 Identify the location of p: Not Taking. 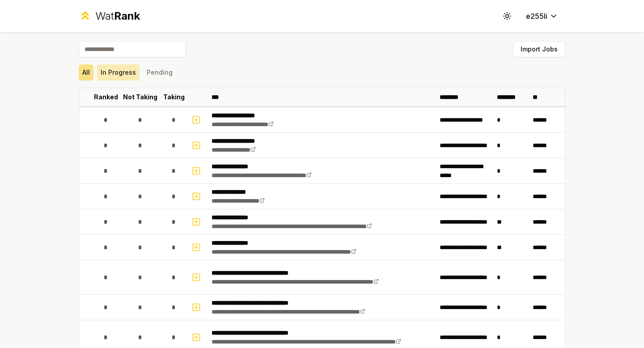
(140, 97).